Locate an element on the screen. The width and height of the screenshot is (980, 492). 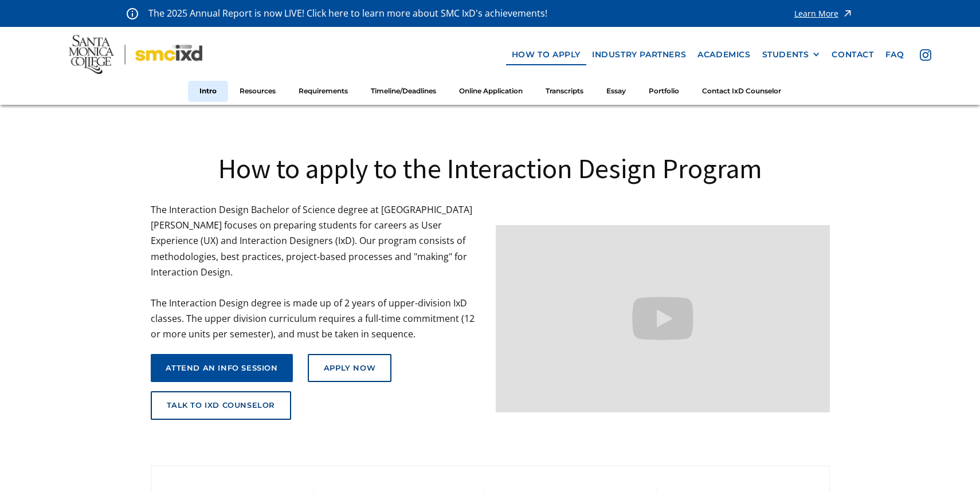
a: Transcripts is located at coordinates (564, 91).